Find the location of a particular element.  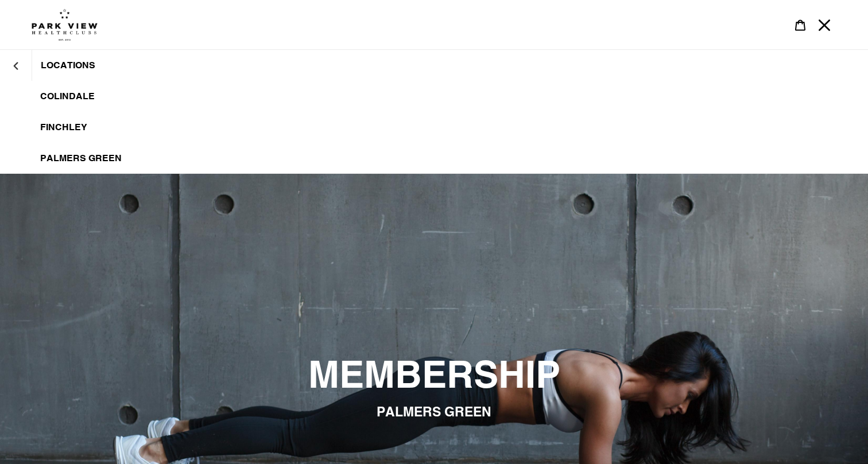

span: LOCATIONS is located at coordinates (68, 65).